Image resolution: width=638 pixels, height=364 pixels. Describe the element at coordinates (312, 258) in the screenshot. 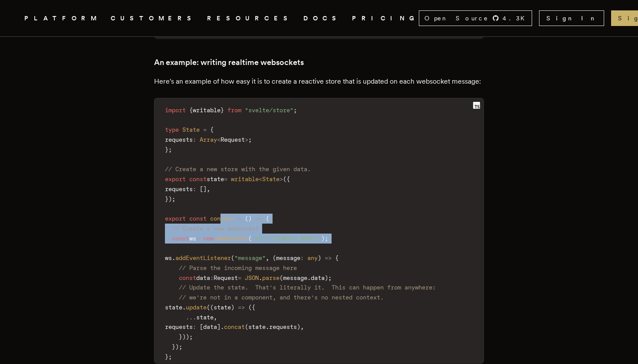

I see `span: any` at that location.